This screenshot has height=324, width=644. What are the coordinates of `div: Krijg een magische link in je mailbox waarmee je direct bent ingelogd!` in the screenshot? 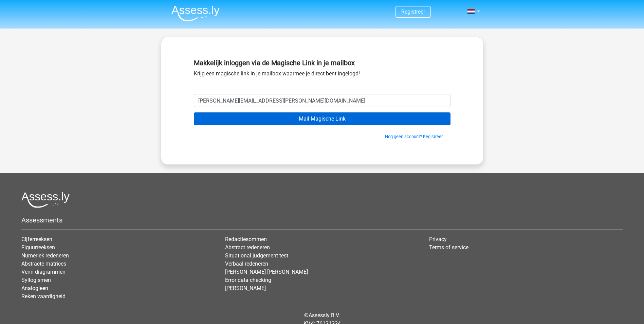 It's located at (322, 75).